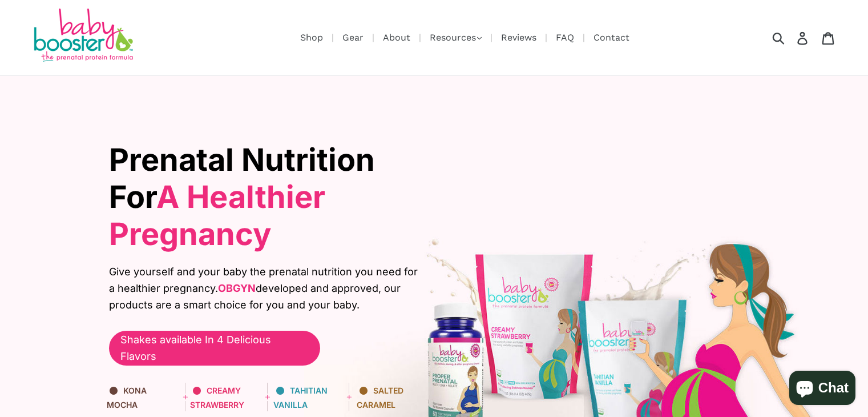 This screenshot has width=868, height=417. What do you see at coordinates (353, 37) in the screenshot?
I see `a: Gear` at bounding box center [353, 37].